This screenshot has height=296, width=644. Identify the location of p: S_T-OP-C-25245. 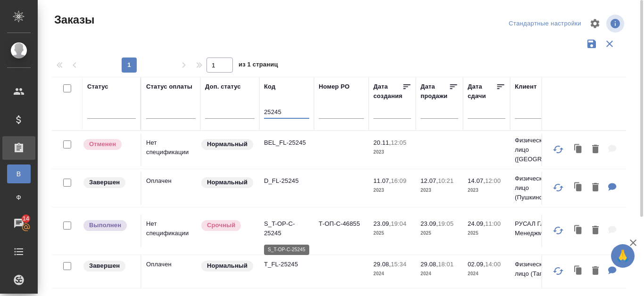
(287, 229).